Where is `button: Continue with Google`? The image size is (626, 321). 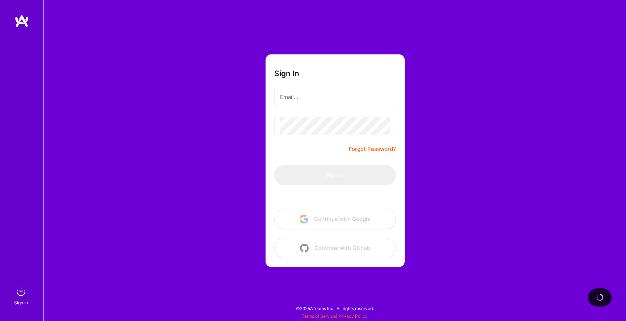
button: Continue with Google is located at coordinates (335, 219).